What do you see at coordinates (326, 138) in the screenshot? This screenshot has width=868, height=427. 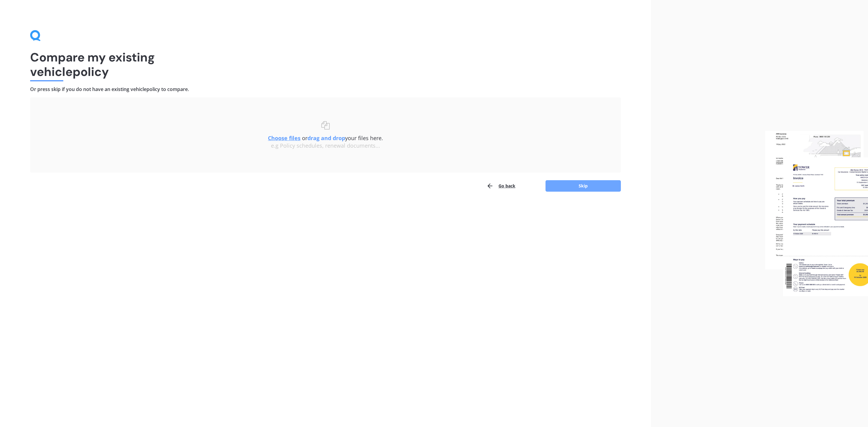 I see `span: or your files here.` at bounding box center [326, 138].